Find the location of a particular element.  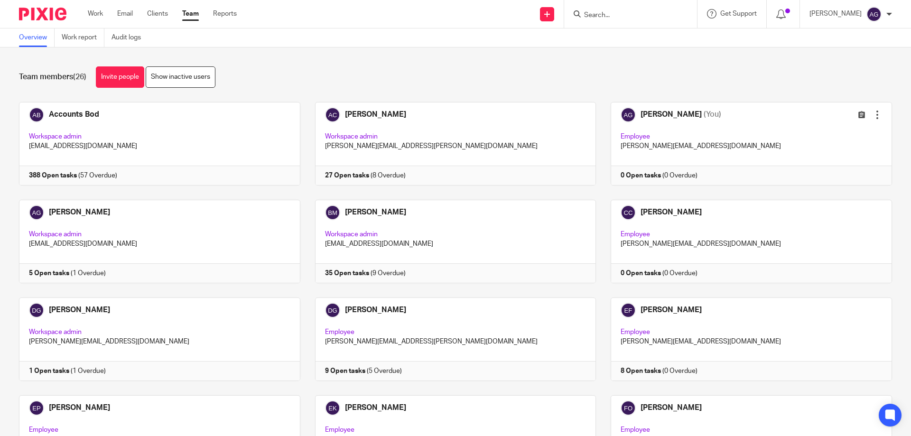

a: Reports is located at coordinates (225, 14).